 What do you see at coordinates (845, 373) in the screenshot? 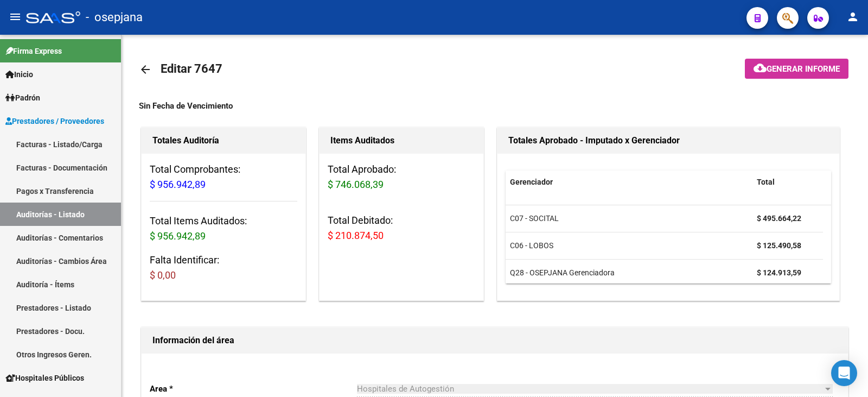
I see `div: Open Intercom Messenger` at bounding box center [845, 373].